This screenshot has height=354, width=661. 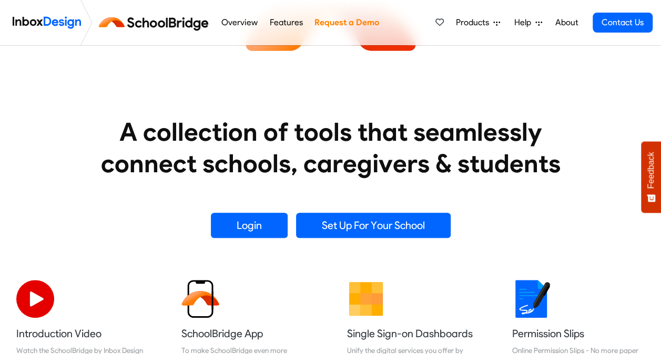 What do you see at coordinates (200, 299) in the screenshot?
I see `img: 2022_01_13_icon_sb_app.svg` at bounding box center [200, 299].